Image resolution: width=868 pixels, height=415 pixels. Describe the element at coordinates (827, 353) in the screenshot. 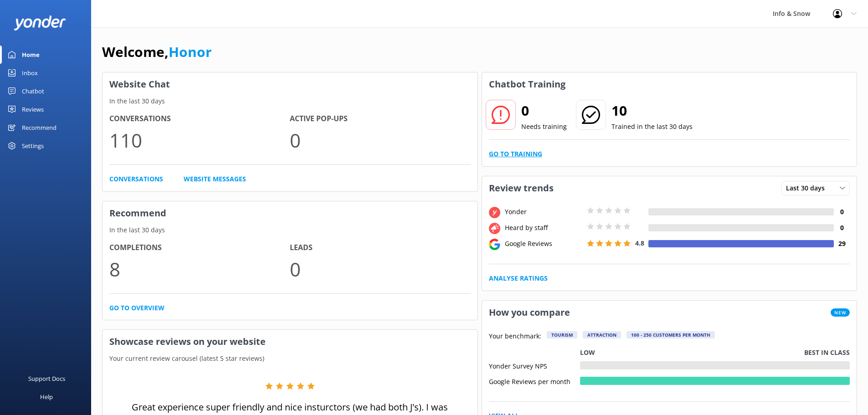

I see `p: Best in class` at that location.